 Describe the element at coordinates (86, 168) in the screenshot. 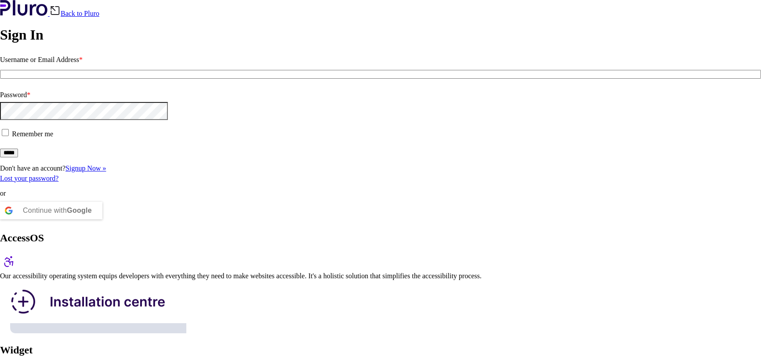

I see `a: Signup Now »` at that location.